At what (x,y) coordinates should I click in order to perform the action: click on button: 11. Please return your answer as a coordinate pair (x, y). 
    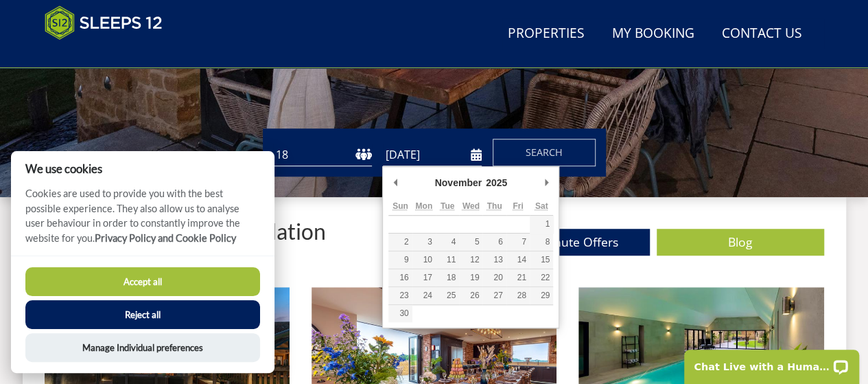
    Looking at the image, I should click on (447, 259).